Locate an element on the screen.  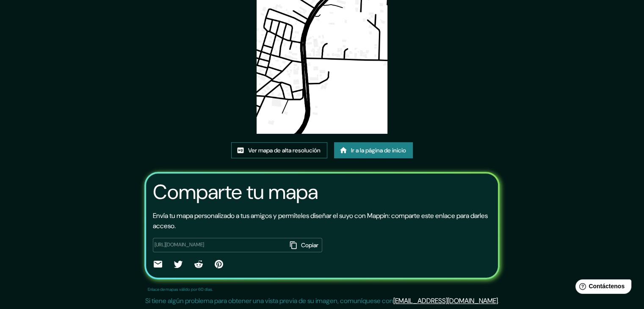
button: Copiar is located at coordinates (305, 245).